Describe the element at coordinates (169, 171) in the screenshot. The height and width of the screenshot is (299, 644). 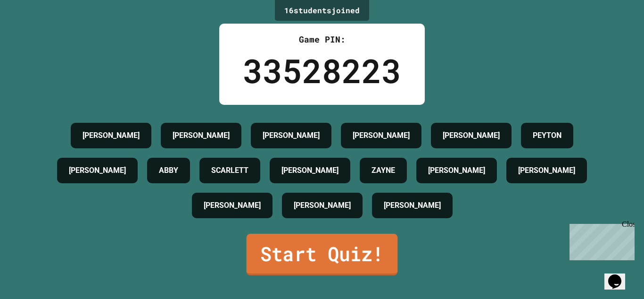
I see `h4: ABBY` at that location.